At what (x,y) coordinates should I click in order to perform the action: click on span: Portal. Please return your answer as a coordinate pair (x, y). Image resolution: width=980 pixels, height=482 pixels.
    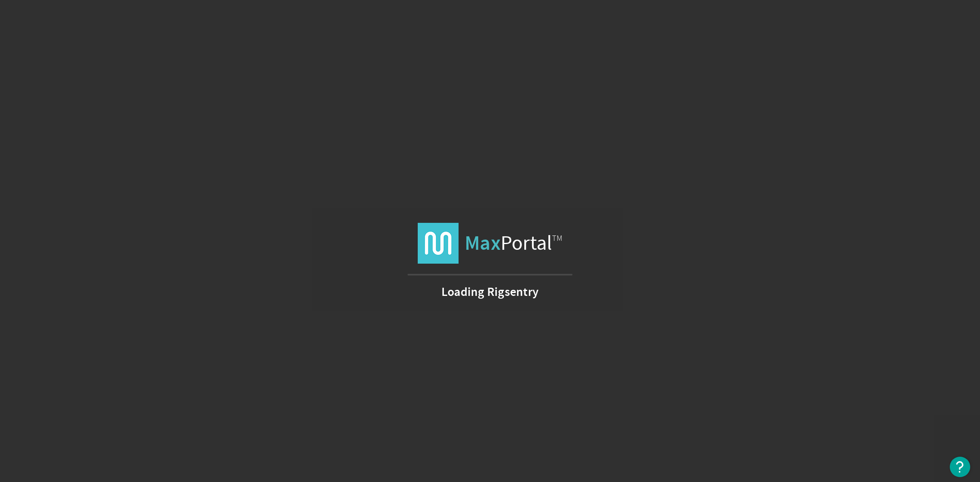
    Looking at the image, I should click on (513, 243).